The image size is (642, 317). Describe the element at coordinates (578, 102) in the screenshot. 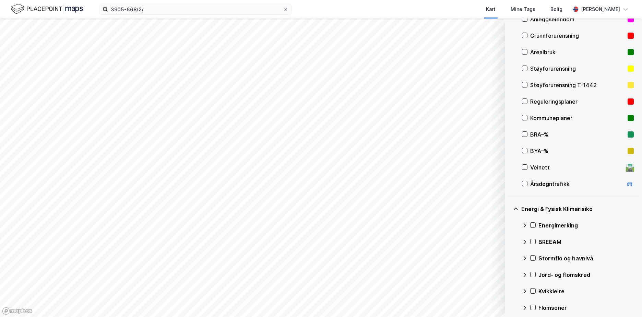

I see `div: Reguleringsplaner` at that location.